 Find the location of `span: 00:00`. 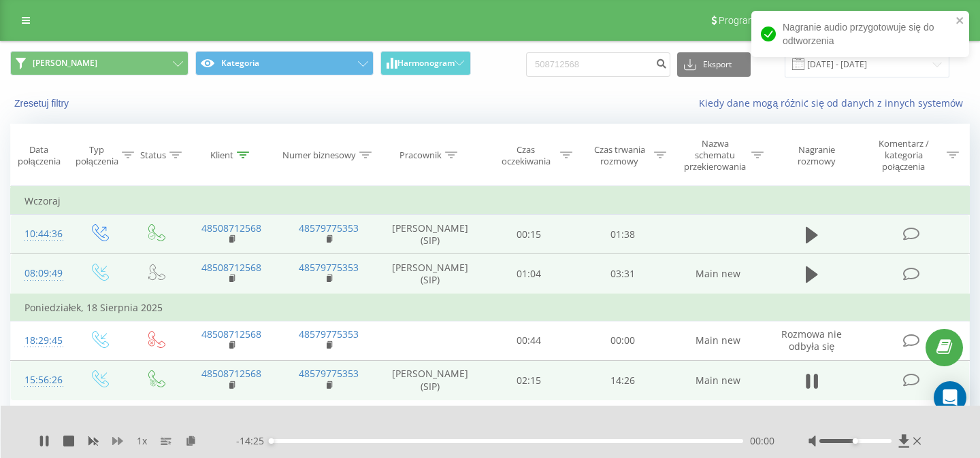

span: 00:00 is located at coordinates (762, 441).